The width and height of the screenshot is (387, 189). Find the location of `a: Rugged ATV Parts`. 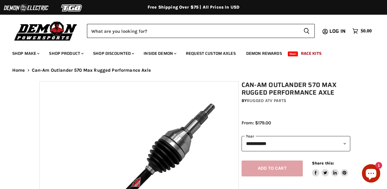

a: Rugged ATV Parts is located at coordinates (266, 100).